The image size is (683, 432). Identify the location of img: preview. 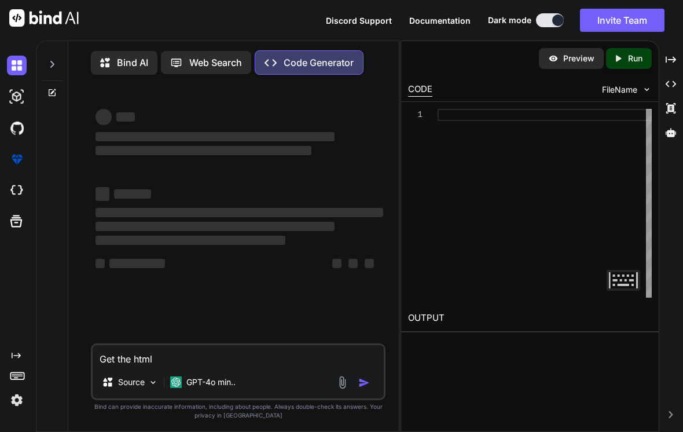
(553, 58).